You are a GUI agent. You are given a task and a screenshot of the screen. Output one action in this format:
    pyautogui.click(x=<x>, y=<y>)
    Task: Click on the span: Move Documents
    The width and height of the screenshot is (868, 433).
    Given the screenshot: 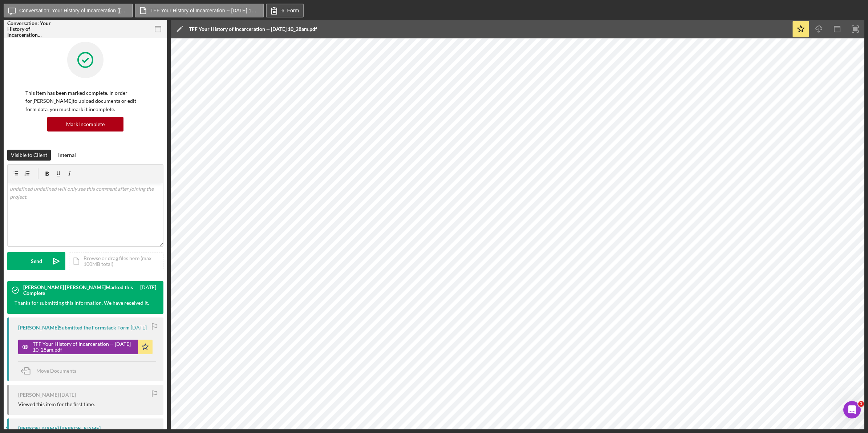 What is the action you would take?
    pyautogui.click(x=57, y=370)
    